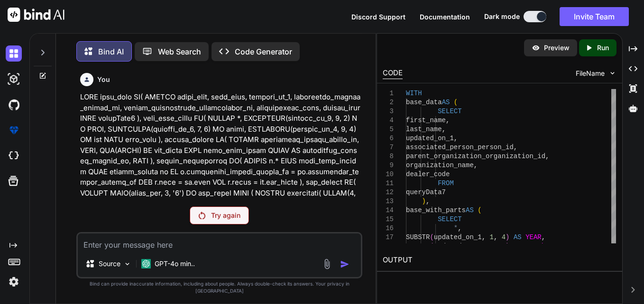 This screenshot has height=304, width=644. I want to click on div: 1, so click(388, 93).